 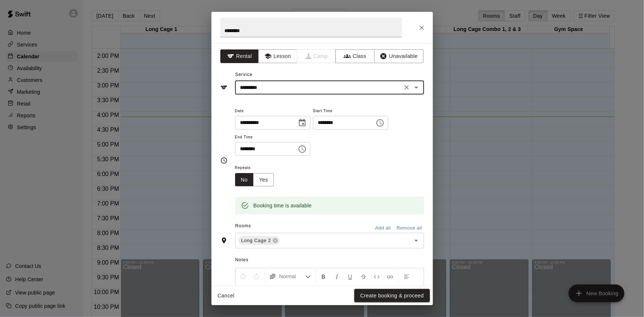 I want to click on svg: Rooms, so click(x=224, y=241).